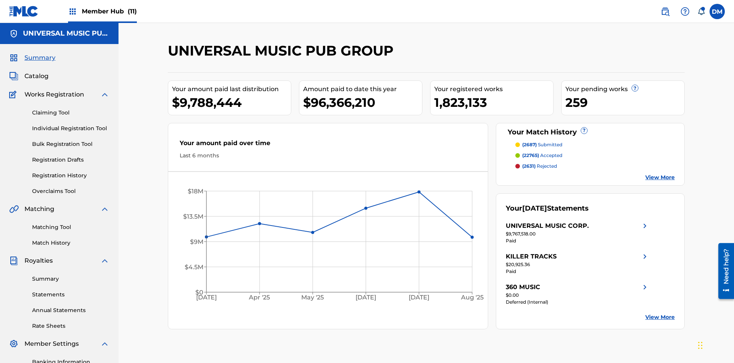  I want to click on div: Your Match History, so click(591, 132).